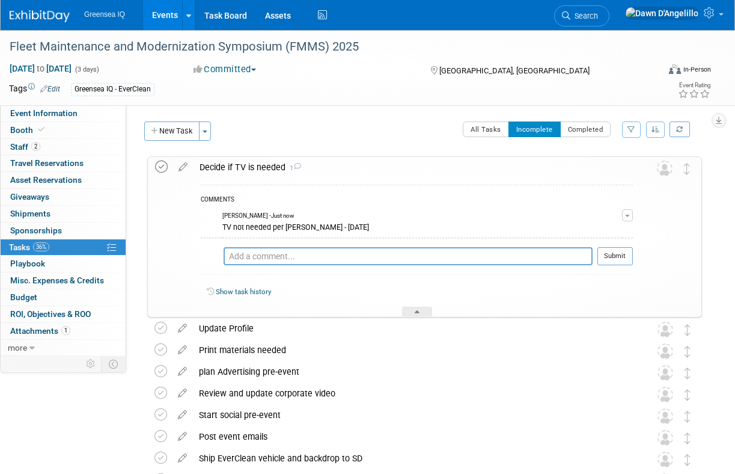 This screenshot has height=474, width=735. What do you see at coordinates (584, 16) in the screenshot?
I see `span: Search` at bounding box center [584, 16].